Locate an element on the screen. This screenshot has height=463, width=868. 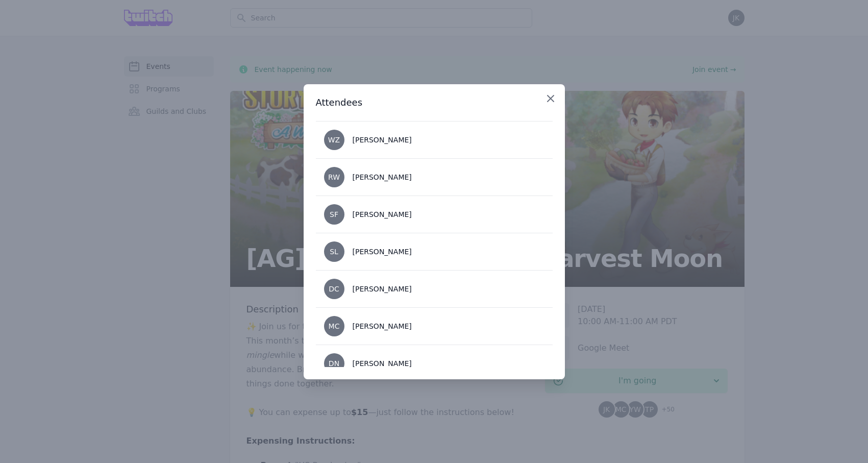
span: SF is located at coordinates (334, 214).